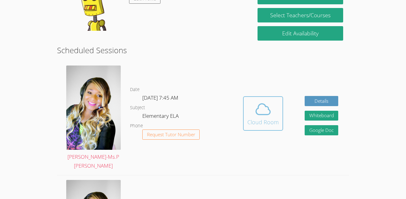  What do you see at coordinates (263, 122) in the screenshot?
I see `div: Cloud Room` at bounding box center [263, 122].